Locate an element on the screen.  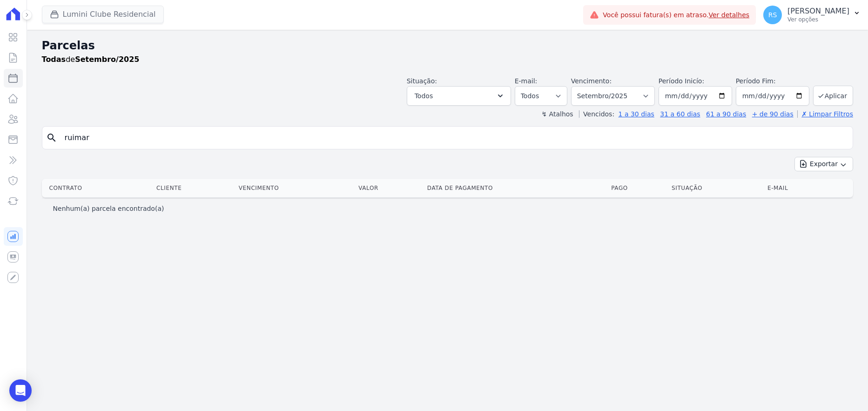
strong: Setembro/2025 is located at coordinates (107, 59).